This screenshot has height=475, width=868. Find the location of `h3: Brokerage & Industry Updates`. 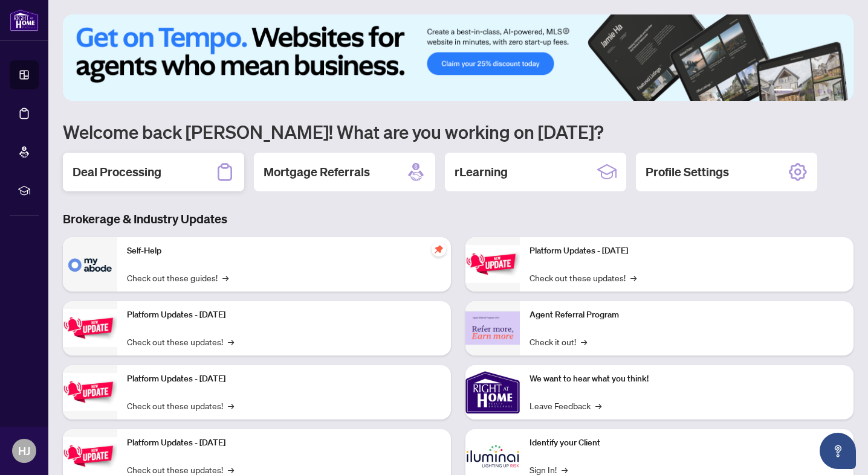

h3: Brokerage & Industry Updates is located at coordinates (458, 219).